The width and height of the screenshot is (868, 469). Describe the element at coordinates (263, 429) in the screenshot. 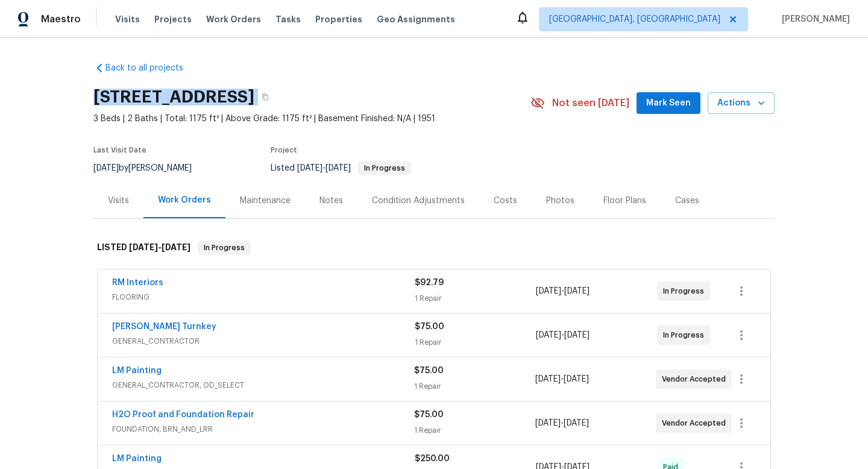

I see `span: FOUNDATION, BRN_AND_LRR` at that location.